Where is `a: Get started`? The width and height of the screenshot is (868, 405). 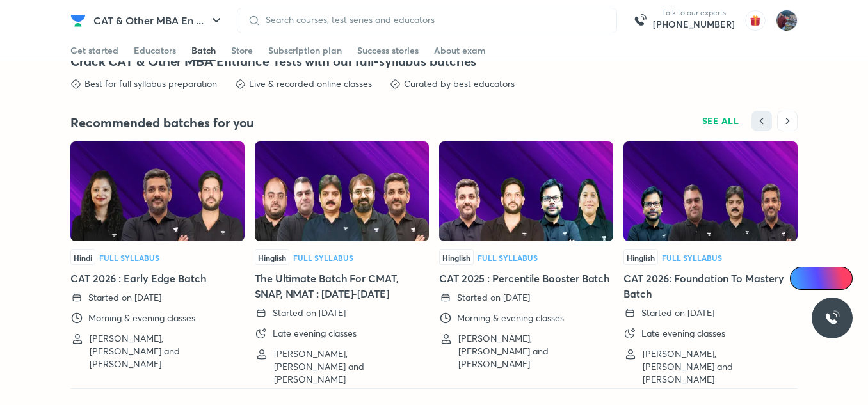
a: Get started is located at coordinates (94, 50).